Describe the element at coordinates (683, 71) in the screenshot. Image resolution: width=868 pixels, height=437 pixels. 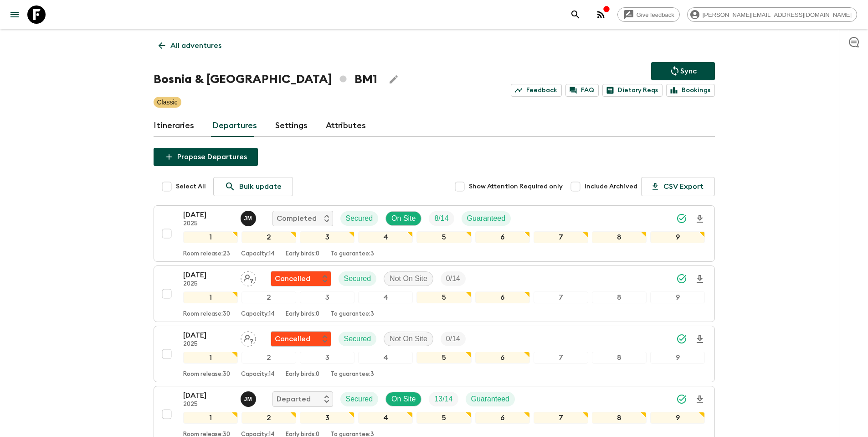
I see `button: Sync adventure departures to the booking engine` at that location.